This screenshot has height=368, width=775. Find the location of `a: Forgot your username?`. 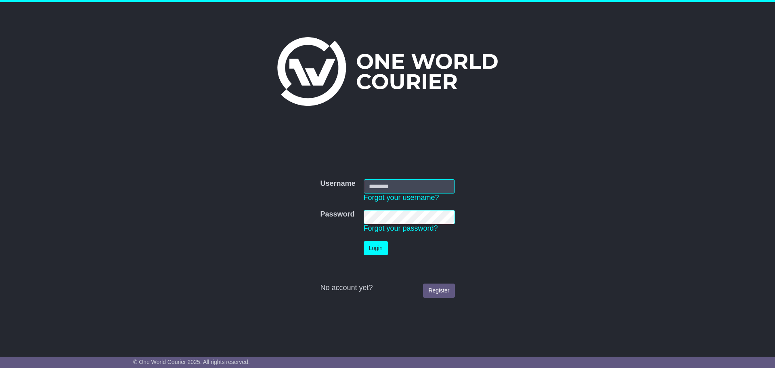

a: Forgot your username? is located at coordinates (401, 198).